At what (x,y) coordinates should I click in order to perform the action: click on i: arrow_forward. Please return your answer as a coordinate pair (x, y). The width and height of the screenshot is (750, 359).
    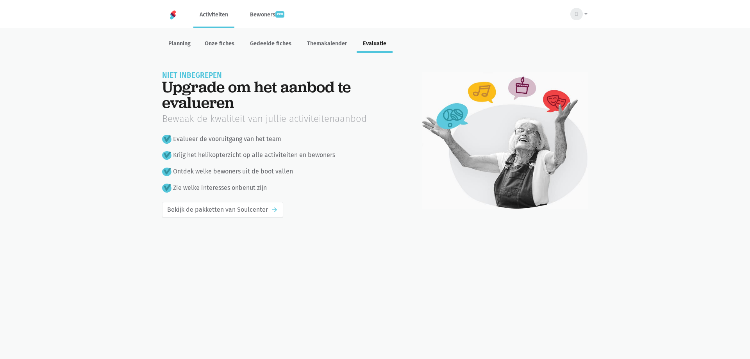
    Looking at the image, I should click on (275, 210).